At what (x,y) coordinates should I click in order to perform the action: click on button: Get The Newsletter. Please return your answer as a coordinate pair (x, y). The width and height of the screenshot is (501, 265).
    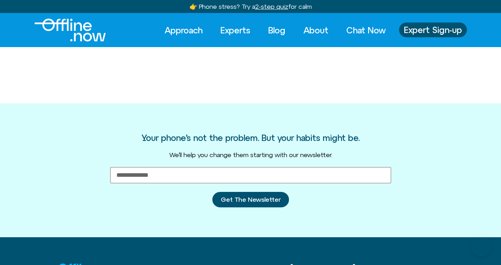
    Looking at the image, I should click on (251, 200).